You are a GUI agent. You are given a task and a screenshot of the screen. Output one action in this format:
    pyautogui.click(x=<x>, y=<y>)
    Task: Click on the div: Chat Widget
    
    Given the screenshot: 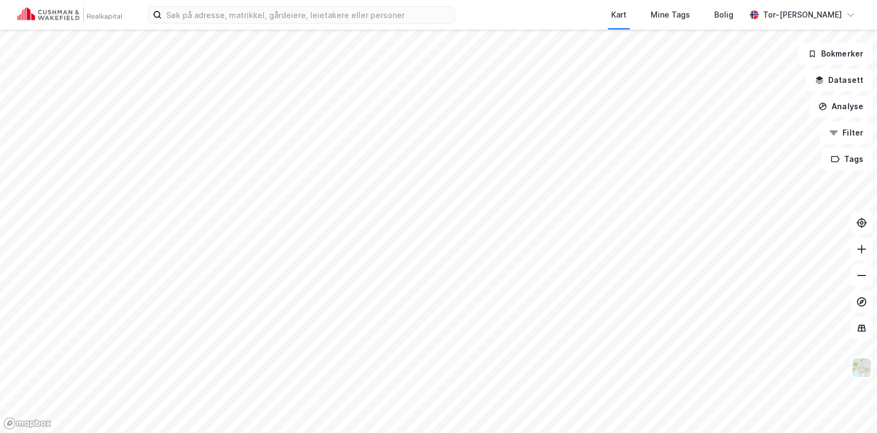 What is the action you would take?
    pyautogui.click(x=850, y=406)
    